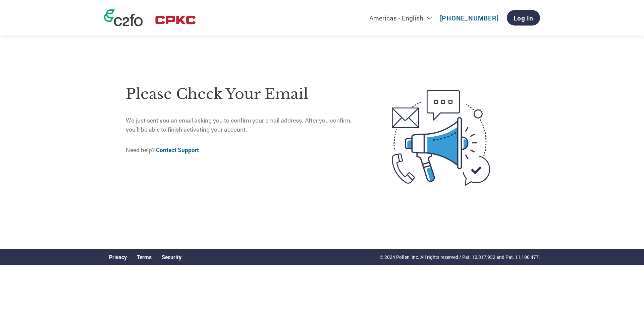  What do you see at coordinates (123, 18) in the screenshot?
I see `img: c2fo logo` at bounding box center [123, 18].